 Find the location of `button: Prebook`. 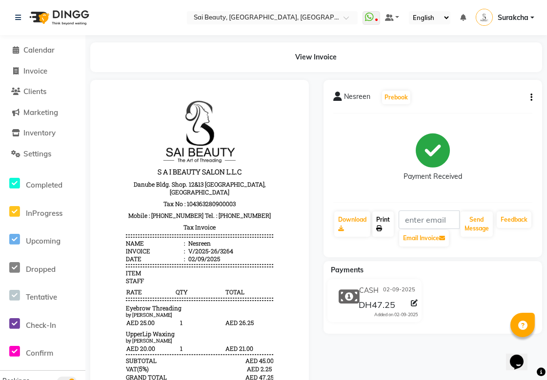

button: Prebook is located at coordinates (396, 98).